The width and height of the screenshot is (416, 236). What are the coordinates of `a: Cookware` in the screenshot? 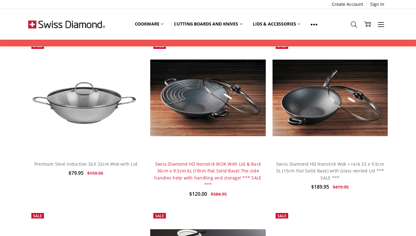 It's located at (149, 24).